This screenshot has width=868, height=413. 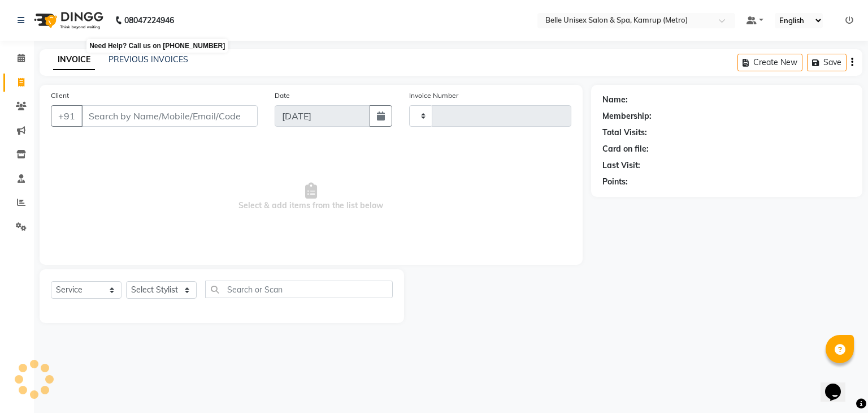 I want to click on label: Date, so click(x=282, y=95).